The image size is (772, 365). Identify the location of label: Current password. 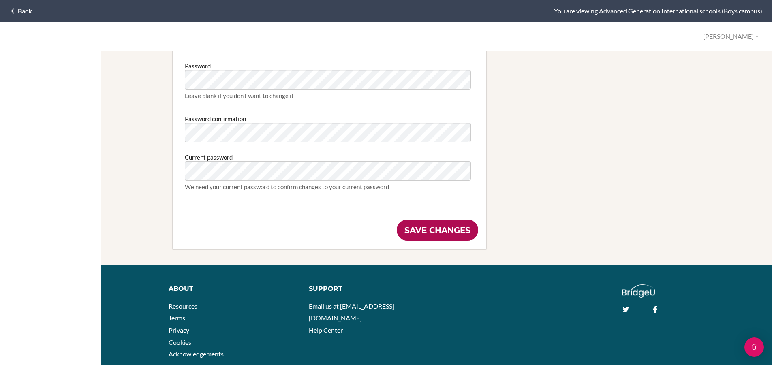
(209, 156).